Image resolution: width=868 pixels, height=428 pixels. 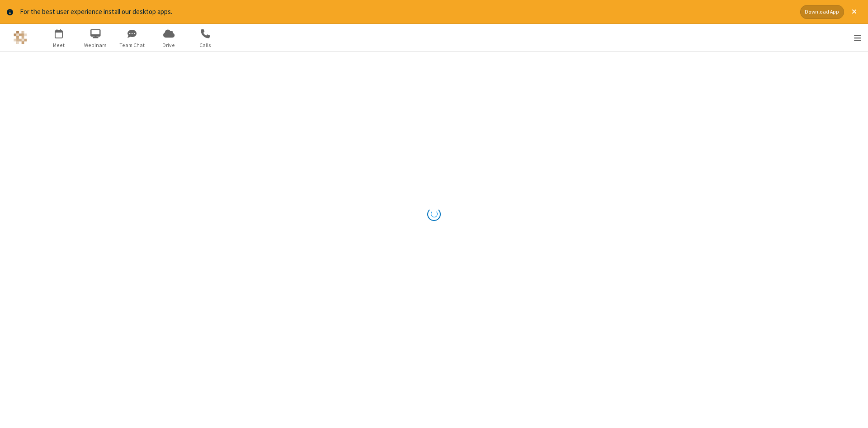 What do you see at coordinates (132, 45) in the screenshot?
I see `span: Team Chat` at bounding box center [132, 45].